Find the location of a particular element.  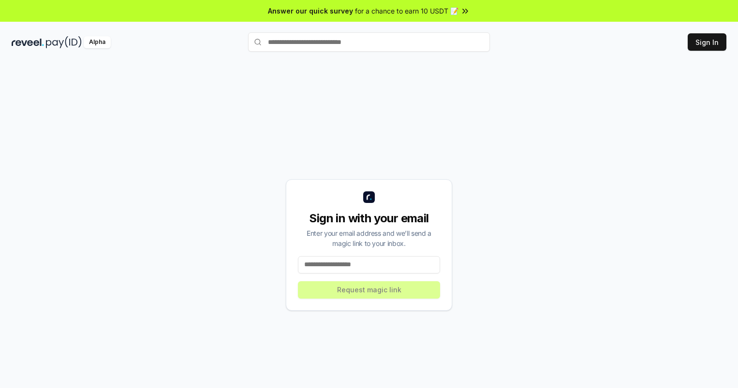

button: Sign In is located at coordinates (707, 42).